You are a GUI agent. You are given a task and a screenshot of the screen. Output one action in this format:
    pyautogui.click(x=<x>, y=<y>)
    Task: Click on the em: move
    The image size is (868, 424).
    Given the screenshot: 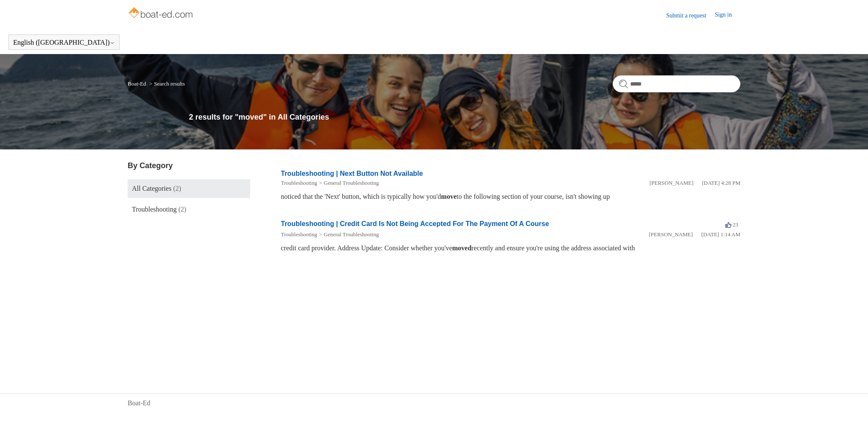 What is the action you would take?
    pyautogui.click(x=448, y=197)
    